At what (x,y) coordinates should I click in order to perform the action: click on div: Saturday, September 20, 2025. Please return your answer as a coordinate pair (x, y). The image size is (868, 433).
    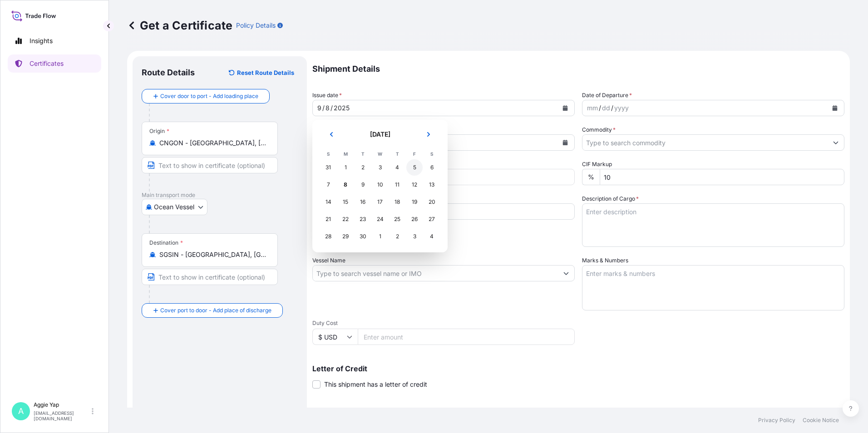
    Looking at the image, I should click on (432, 202).